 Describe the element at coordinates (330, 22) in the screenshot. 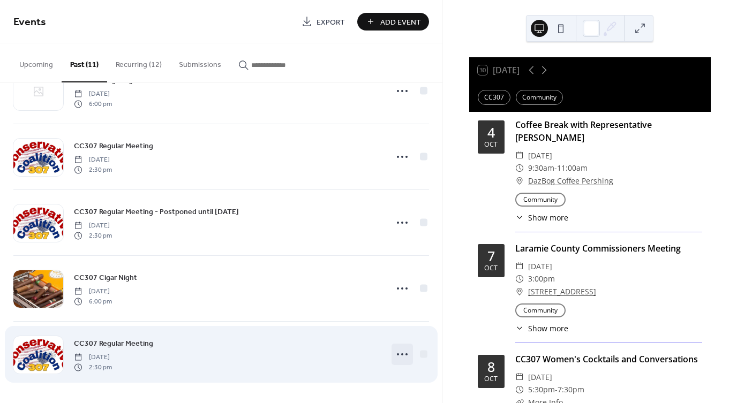

I see `span: Export` at that location.